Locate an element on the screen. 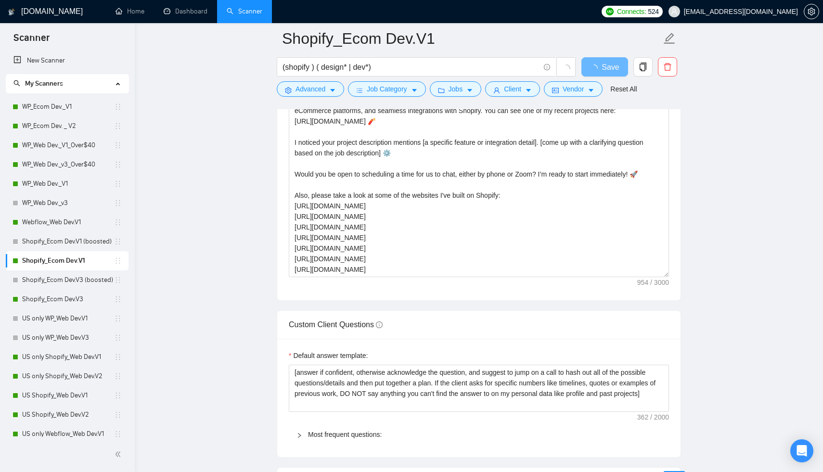 Image resolution: width=823 pixels, height=472 pixels. a: WP_Web Dev._V1_Over$40 is located at coordinates (68, 145).